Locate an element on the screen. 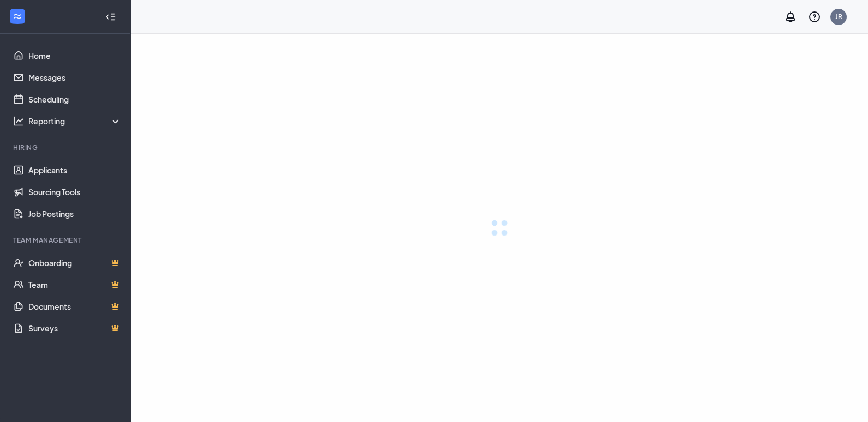 Image resolution: width=868 pixels, height=422 pixels. a: Sourcing Tools is located at coordinates (75, 192).